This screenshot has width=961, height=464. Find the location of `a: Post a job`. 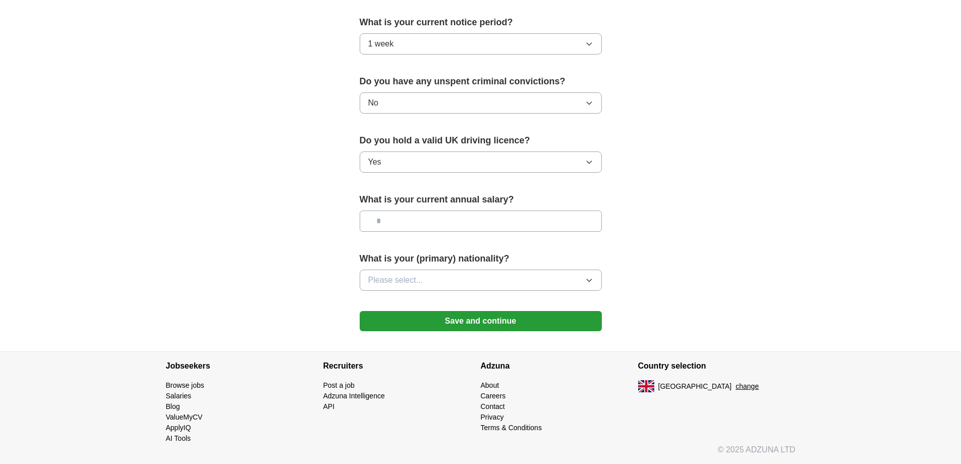

a: Post a job is located at coordinates (339, 385).